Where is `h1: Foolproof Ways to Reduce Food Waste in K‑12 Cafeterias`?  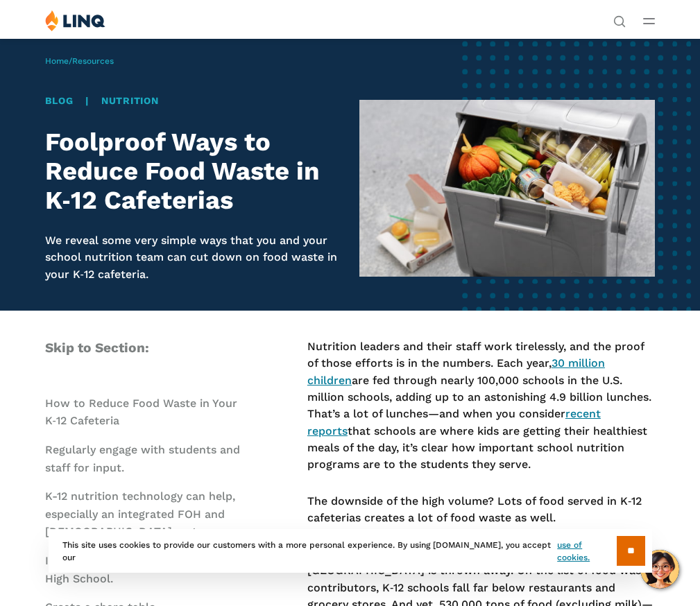
h1: Foolproof Ways to Reduce Food Waste in K‑12 Cafeterias is located at coordinates (192, 171).